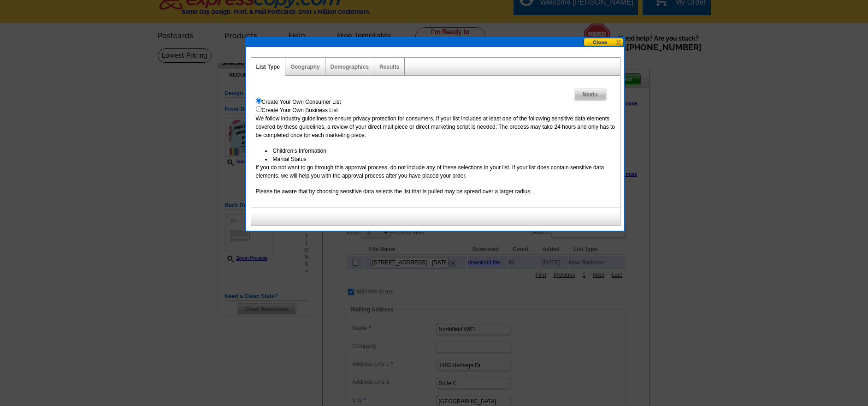 The height and width of the screenshot is (406, 868). I want to click on p: If you do not want to go through this approval process, do not include any of these selections in..., so click(435, 171).